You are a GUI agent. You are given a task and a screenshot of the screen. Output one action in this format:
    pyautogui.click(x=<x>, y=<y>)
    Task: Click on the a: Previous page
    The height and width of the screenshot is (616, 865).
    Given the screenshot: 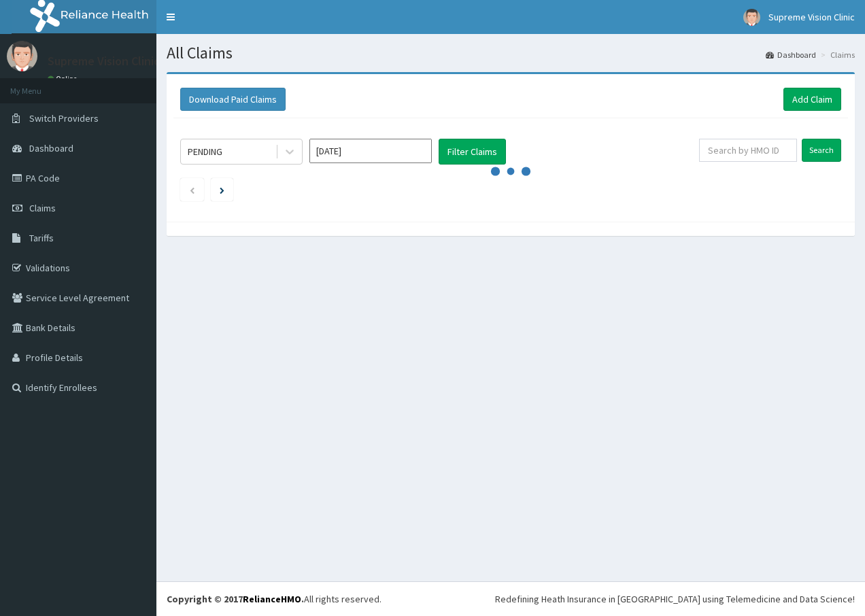 What is the action you would take?
    pyautogui.click(x=192, y=190)
    